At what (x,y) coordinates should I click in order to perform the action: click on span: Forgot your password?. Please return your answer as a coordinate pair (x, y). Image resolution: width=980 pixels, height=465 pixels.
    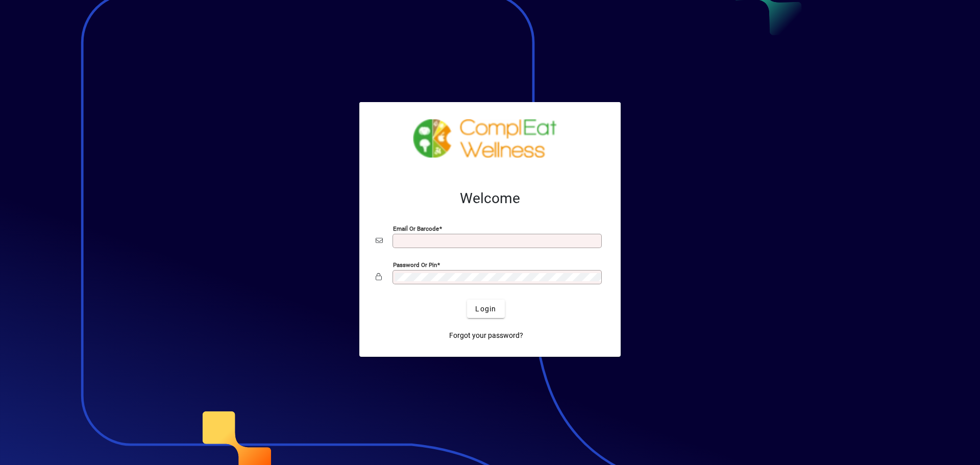
    Looking at the image, I should click on (486, 335).